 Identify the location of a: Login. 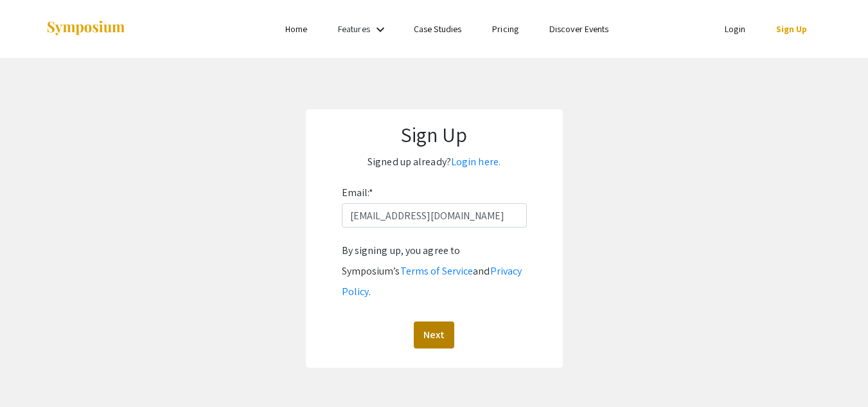
(735, 29).